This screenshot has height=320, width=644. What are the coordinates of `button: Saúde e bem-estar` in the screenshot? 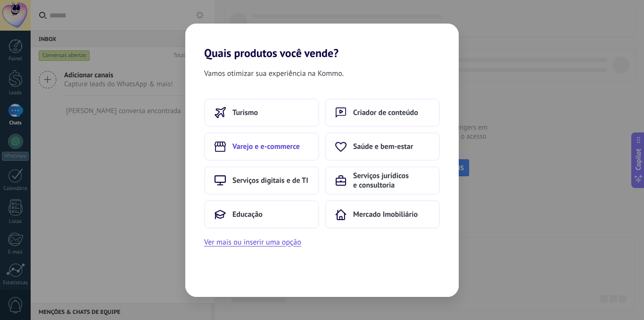 It's located at (382, 147).